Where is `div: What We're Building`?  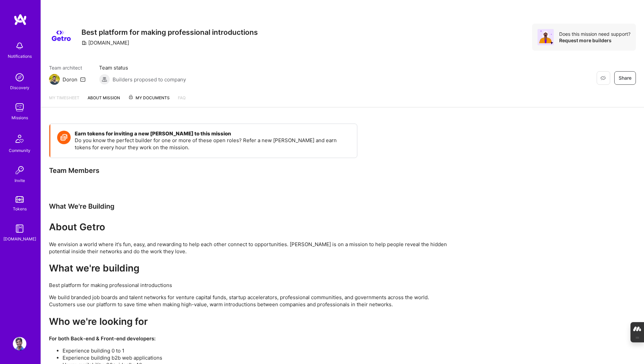 div: What We're Building is located at coordinates (252, 206).